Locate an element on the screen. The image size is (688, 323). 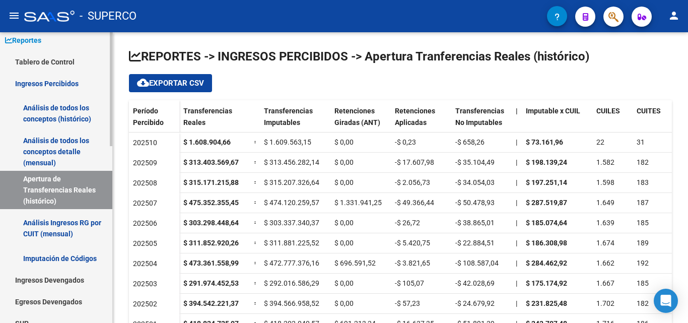
span: Exportar CSV is located at coordinates (170, 83).